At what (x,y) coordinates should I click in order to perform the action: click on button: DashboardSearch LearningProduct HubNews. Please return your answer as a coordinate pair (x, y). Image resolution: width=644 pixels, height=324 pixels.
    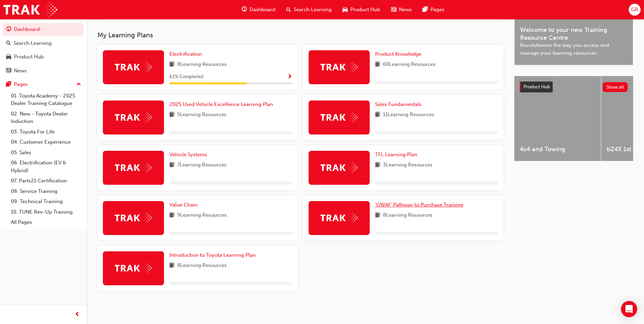
    Looking at the image, I should click on (43, 50).